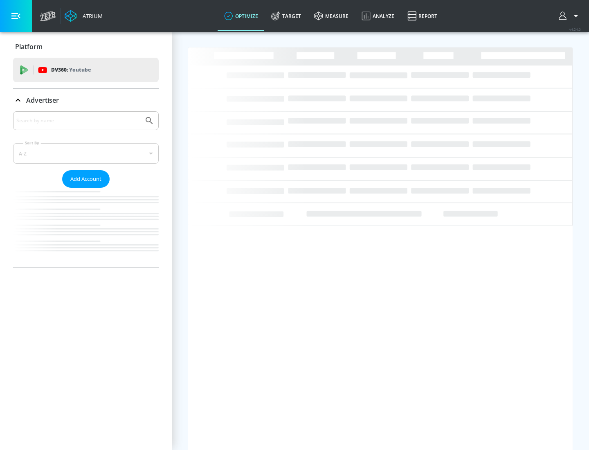  Describe the element at coordinates (32, 143) in the screenshot. I see `label: Sort By` at that location.